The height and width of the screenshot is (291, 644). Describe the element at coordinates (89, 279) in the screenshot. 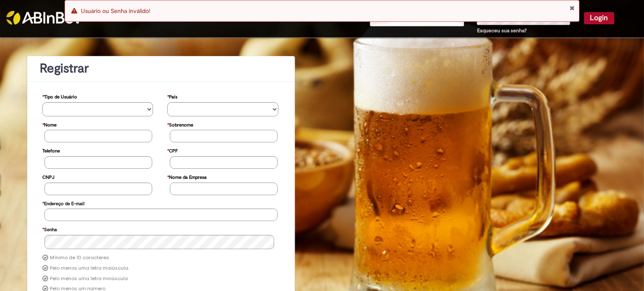

I see `label: Pelo menos uma letra minúscula.` at that location.